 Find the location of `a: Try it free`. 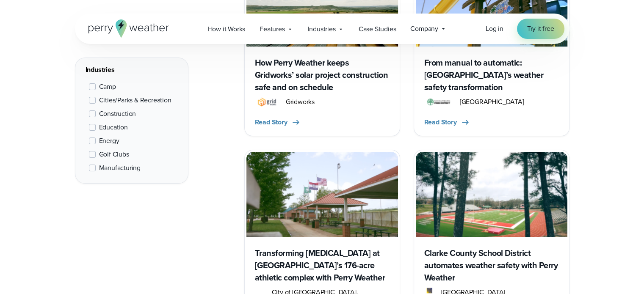

a: Try it free is located at coordinates (541, 29).